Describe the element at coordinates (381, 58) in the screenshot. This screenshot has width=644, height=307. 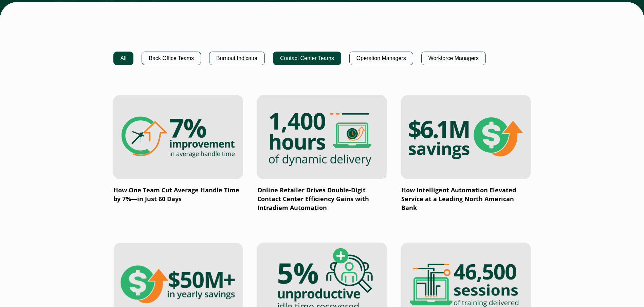
I see `button: Operation Managers` at that location.